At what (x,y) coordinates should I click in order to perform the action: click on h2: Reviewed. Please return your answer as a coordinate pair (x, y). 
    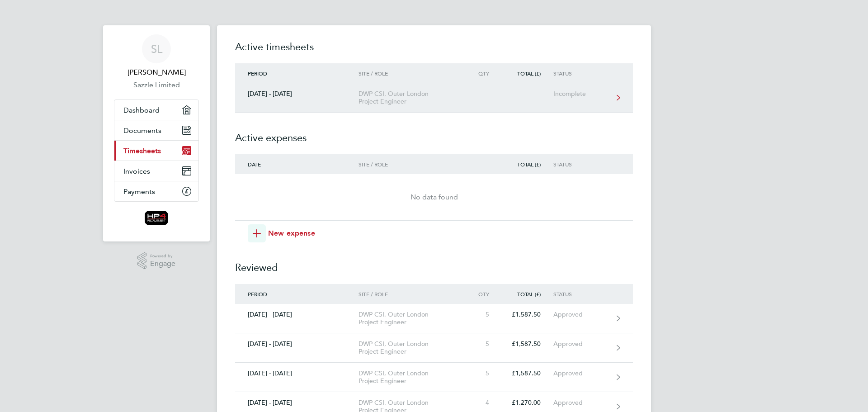
    Looking at the image, I should click on (434, 263).